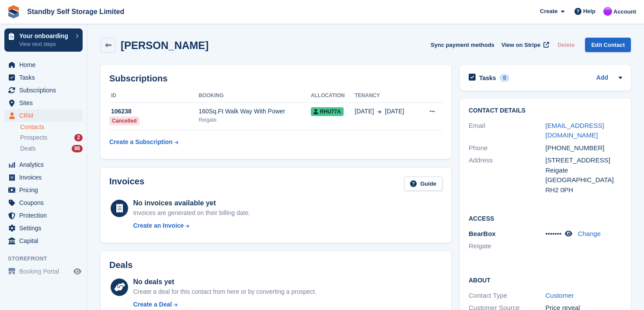  Describe the element at coordinates (545, 218) in the screenshot. I see `h2: Access` at that location.